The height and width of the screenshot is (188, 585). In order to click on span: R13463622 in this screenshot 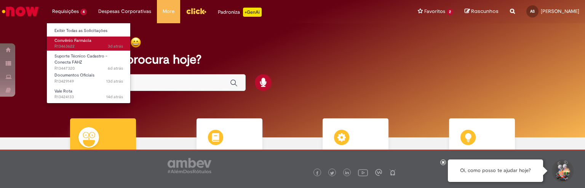, I will do `click(89, 46)`.